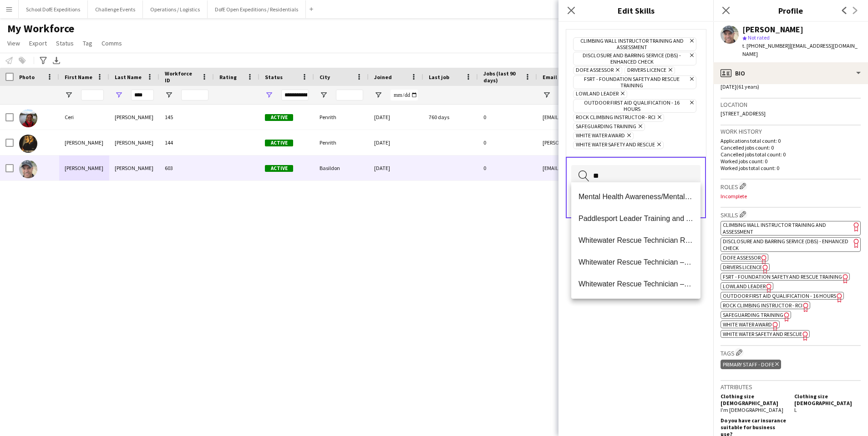 The width and height of the screenshot is (868, 436). I want to click on div: 0, so click(508, 117).